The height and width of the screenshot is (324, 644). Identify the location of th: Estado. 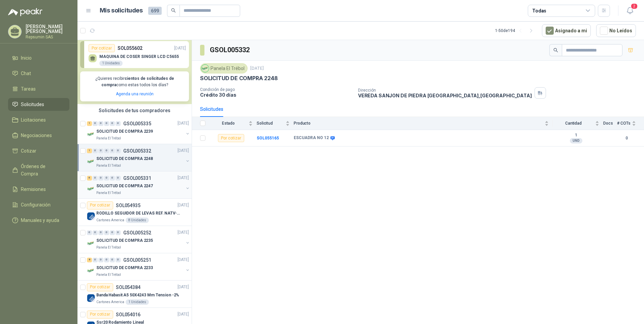
(233, 123).